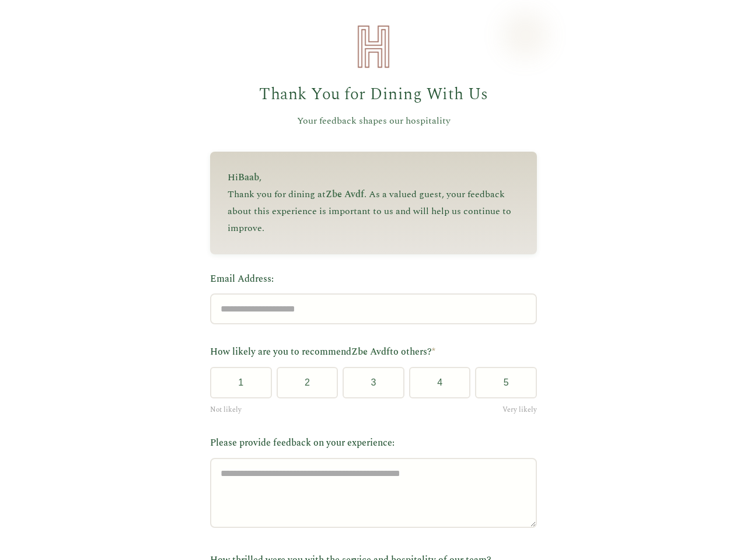 The image size is (747, 560). Describe the element at coordinates (374, 280) in the screenshot. I see `label: Email Address:` at that location.